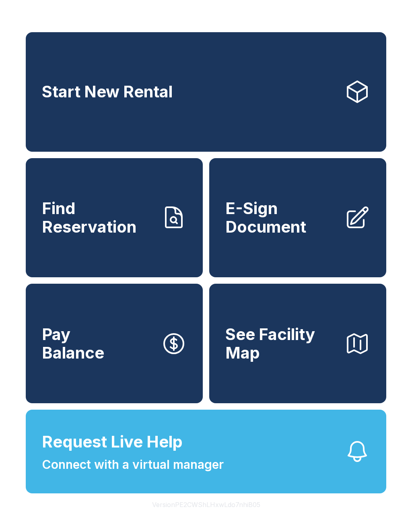  I want to click on span: Start New Rental, so click(107, 92).